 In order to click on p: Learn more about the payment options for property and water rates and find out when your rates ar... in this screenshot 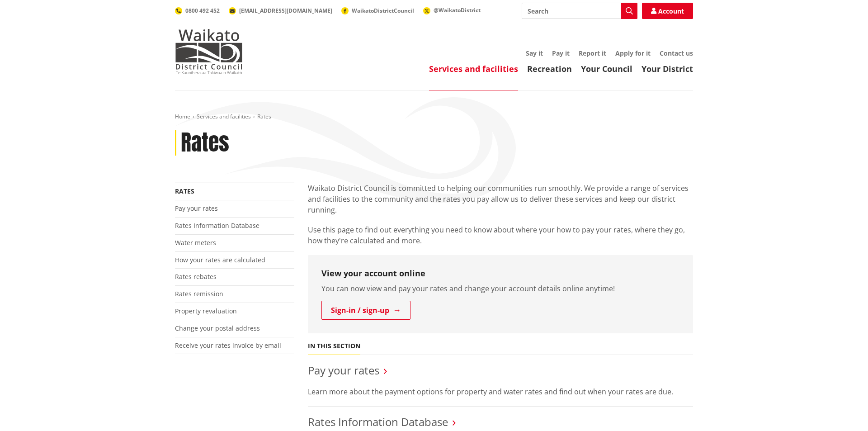, I will do `click(500, 391)`.